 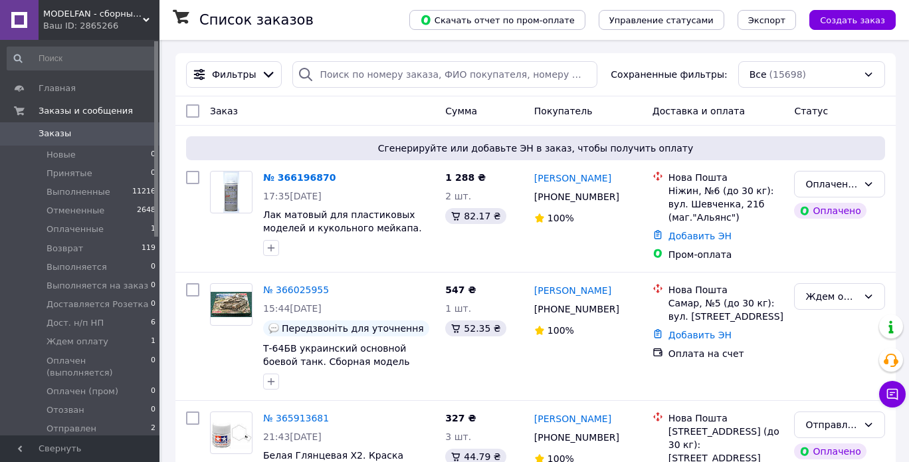 I want to click on span: Заказ, so click(x=224, y=111).